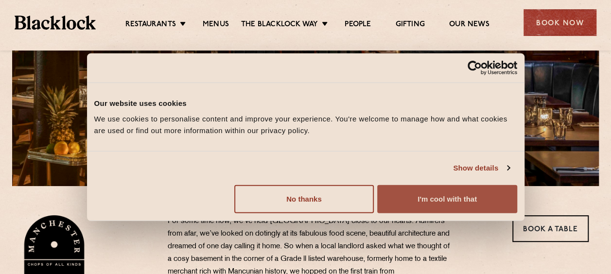 The width and height of the screenshot is (611, 274). I want to click on a: People, so click(358, 25).